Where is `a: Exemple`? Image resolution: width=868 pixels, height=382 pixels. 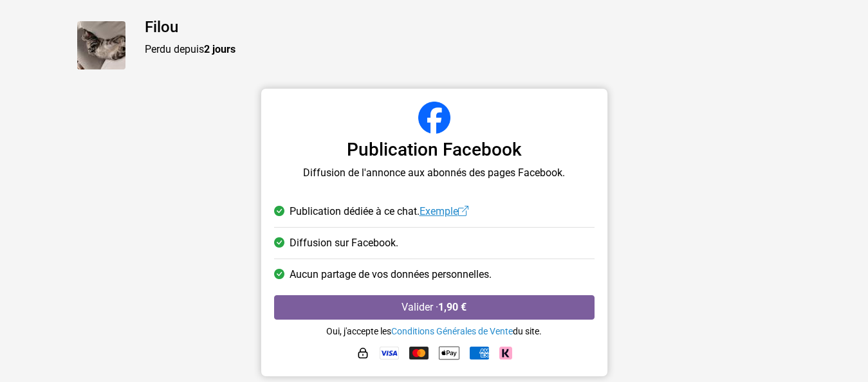 a: Exemple is located at coordinates (444, 211).